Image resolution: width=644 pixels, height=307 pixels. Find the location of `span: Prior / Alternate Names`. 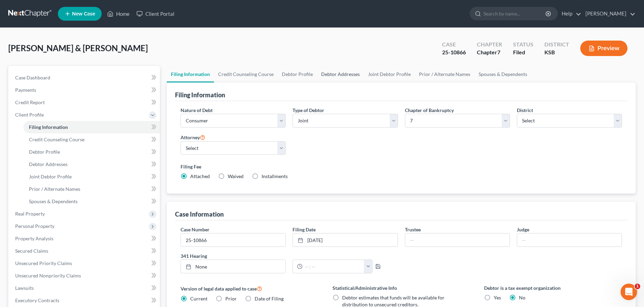

span: Prior / Alternate Names is located at coordinates (54, 189).